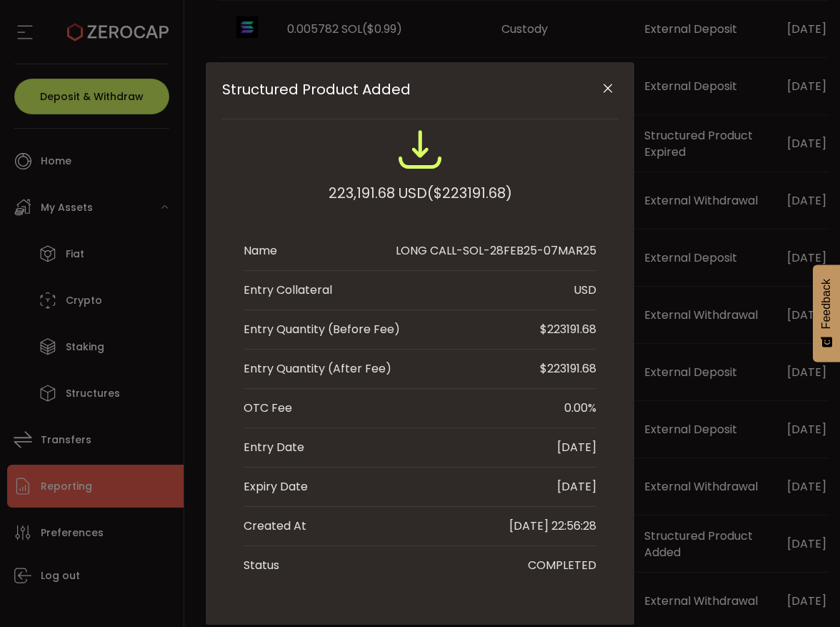 Image resolution: width=840 pixels, height=627 pixels. I want to click on div: Entry Quantity (Before Fee), so click(321, 330).